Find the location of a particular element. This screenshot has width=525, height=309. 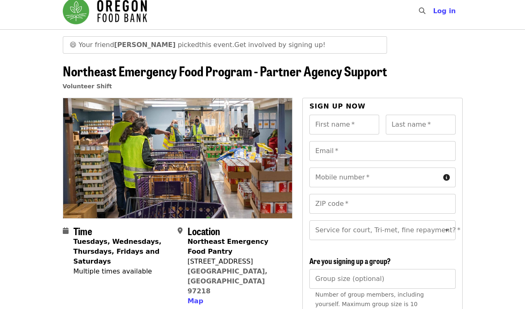

i: search icon is located at coordinates (422, 11).